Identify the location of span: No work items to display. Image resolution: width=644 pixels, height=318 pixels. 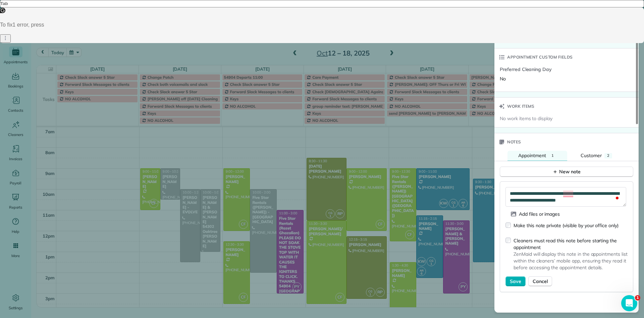
(526, 118).